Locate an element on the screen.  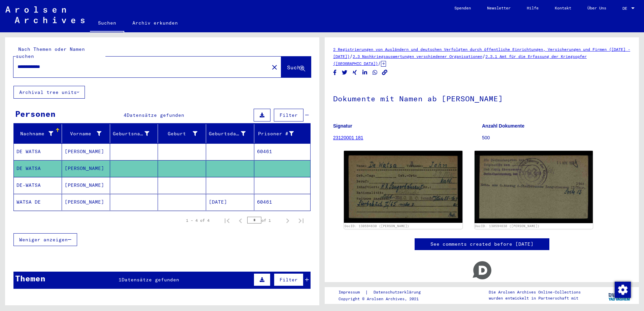
mat-icon: close is located at coordinates (275, 68).